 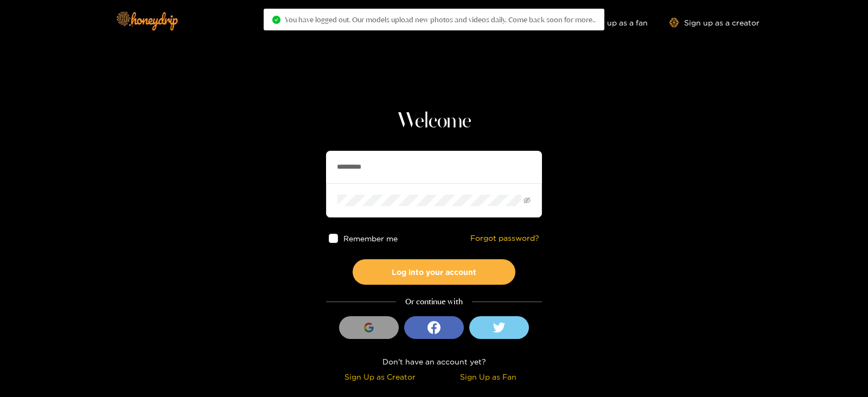 What do you see at coordinates (504, 238) in the screenshot?
I see `a: Forgot password?` at bounding box center [504, 238].